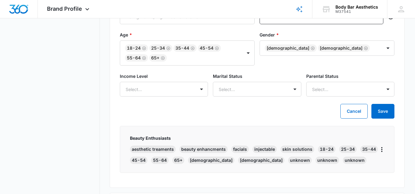 Image resolution: width=415 pixels, height=194 pixels. What do you see at coordinates (365, 48) in the screenshot?
I see `div: Remove Male` at bounding box center [365, 48].